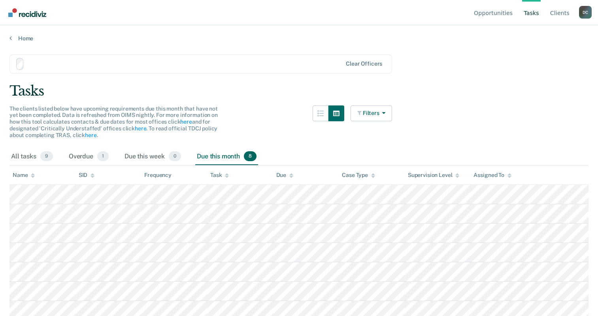  I want to click on button: Profile dropdown button, so click(585, 12).